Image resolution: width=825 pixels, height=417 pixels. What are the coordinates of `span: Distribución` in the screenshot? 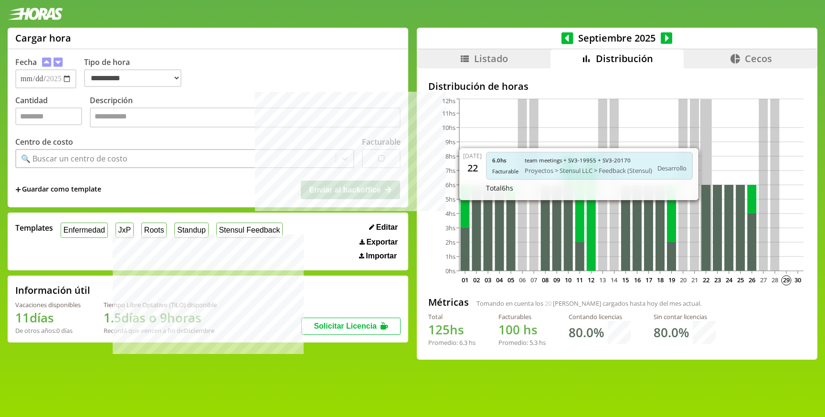 It's located at (625, 58).